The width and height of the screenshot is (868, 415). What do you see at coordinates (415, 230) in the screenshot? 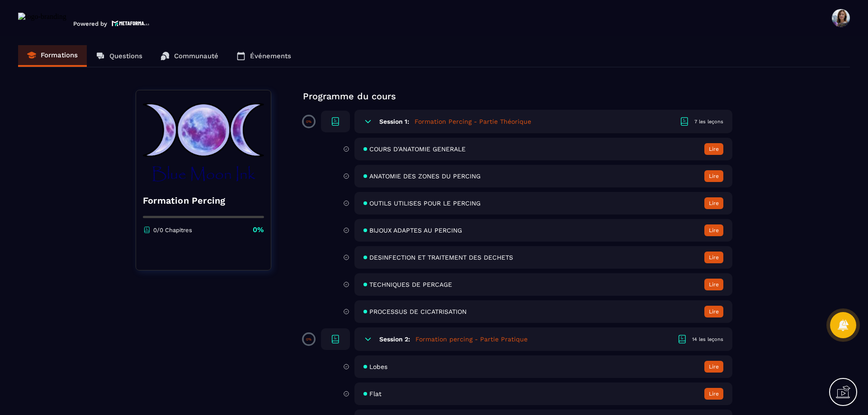
I see `span: BIJOUX ADAPTES AU PERCING` at bounding box center [415, 230].